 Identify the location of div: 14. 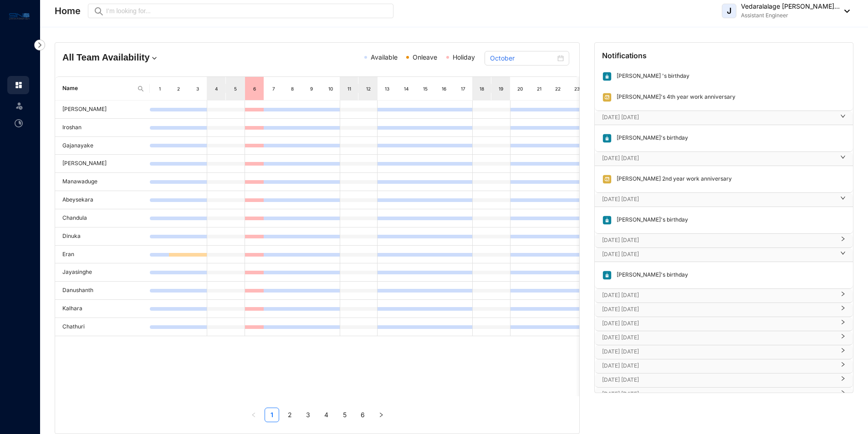
(406, 89).